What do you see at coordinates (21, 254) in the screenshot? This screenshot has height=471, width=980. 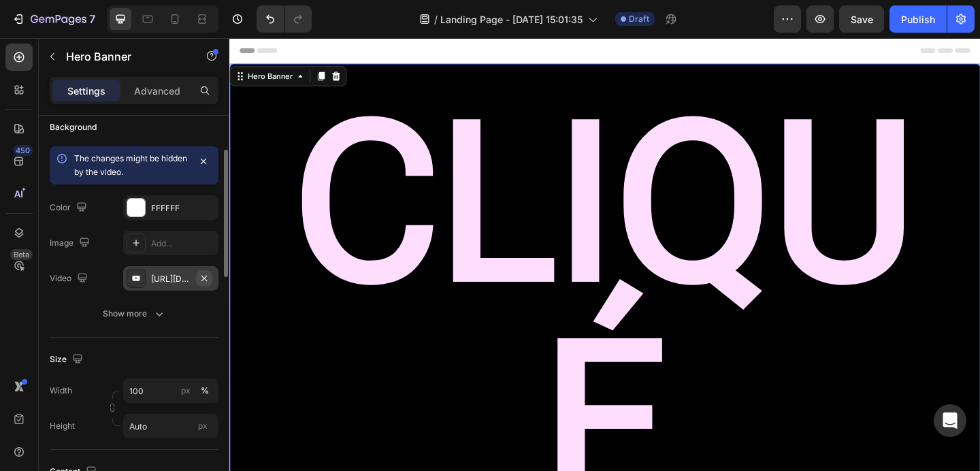 I see `div: Beta` at bounding box center [21, 254].